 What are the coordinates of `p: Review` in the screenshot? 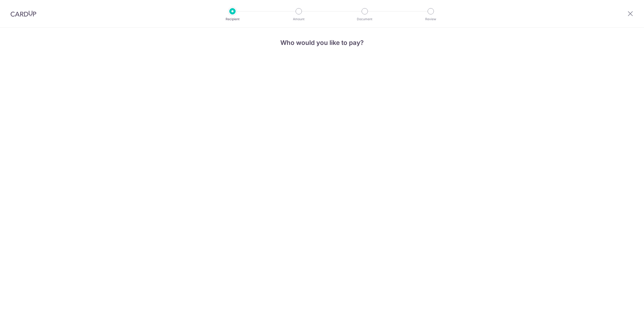 It's located at (431, 19).